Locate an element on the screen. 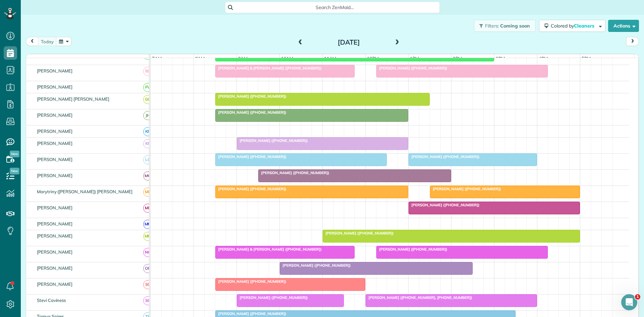 The image size is (644, 317). span: Filters: is located at coordinates (492, 26).